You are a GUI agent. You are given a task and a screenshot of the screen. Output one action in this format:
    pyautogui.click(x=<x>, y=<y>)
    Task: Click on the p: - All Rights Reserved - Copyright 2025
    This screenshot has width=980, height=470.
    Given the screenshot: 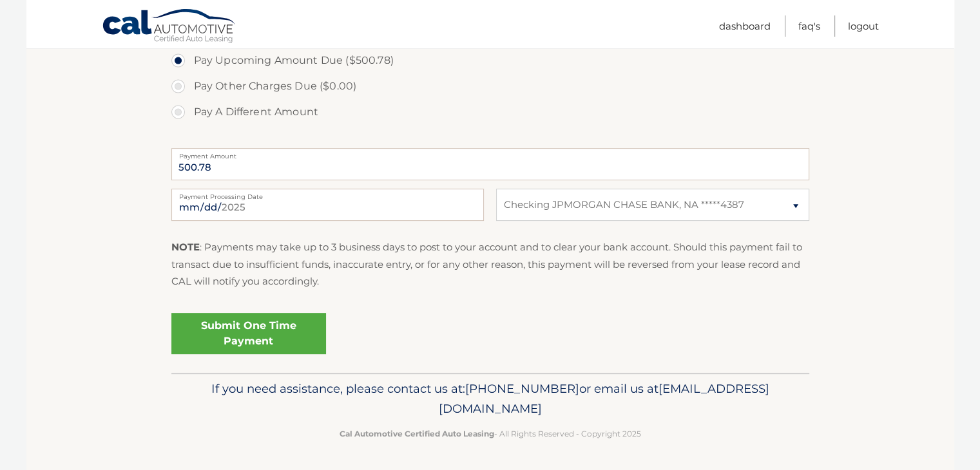 What is the action you would take?
    pyautogui.click(x=490, y=434)
    